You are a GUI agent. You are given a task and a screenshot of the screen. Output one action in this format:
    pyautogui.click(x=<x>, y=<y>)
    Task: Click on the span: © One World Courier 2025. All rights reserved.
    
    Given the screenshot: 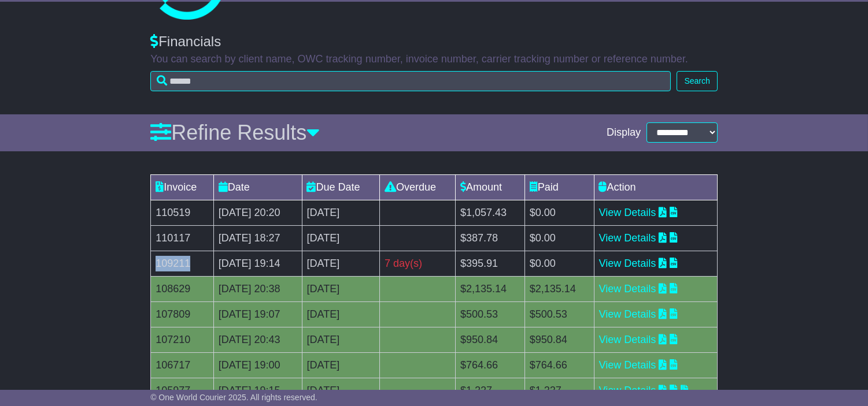 What is the action you would take?
    pyautogui.click(x=233, y=398)
    